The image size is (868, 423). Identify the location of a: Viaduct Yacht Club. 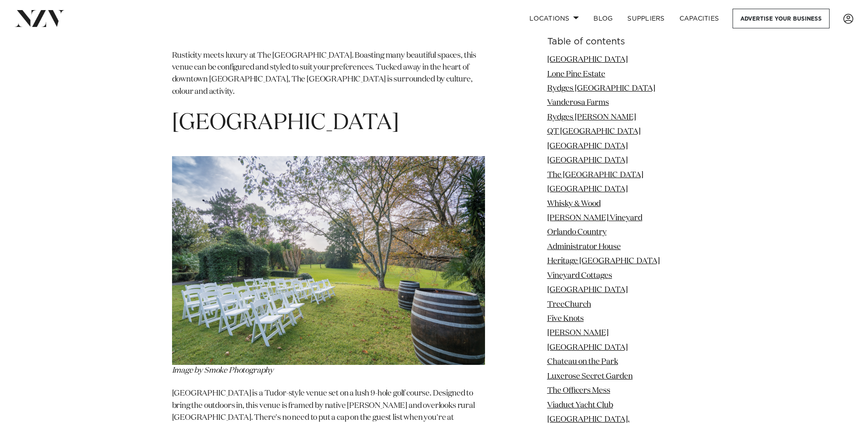
(580, 405).